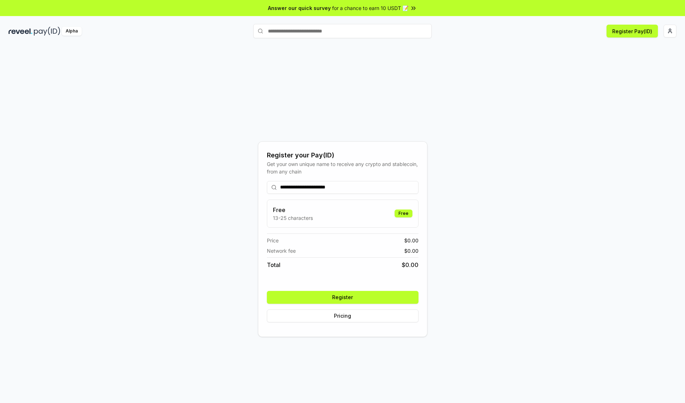 The width and height of the screenshot is (685, 403). What do you see at coordinates (72, 31) in the screenshot?
I see `div: Alpha` at bounding box center [72, 31].